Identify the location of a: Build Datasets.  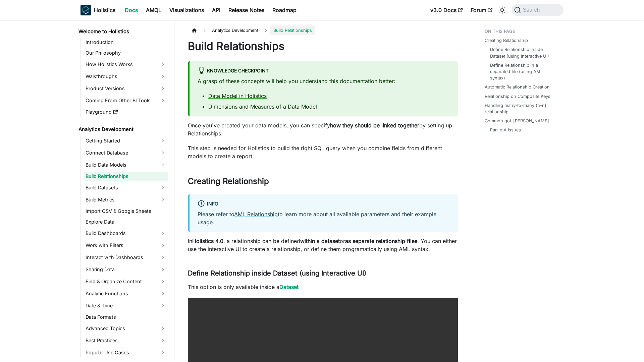
(126, 188).